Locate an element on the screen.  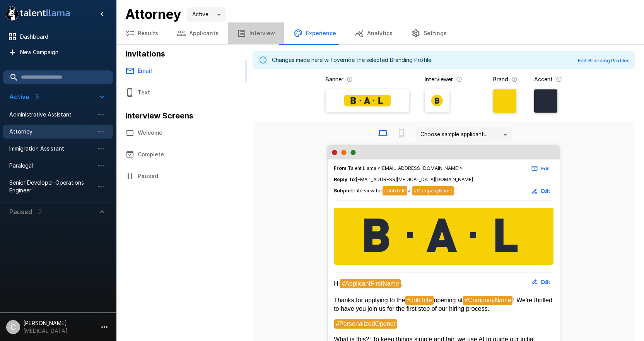
img: bal_avatar.png is located at coordinates (437, 101).